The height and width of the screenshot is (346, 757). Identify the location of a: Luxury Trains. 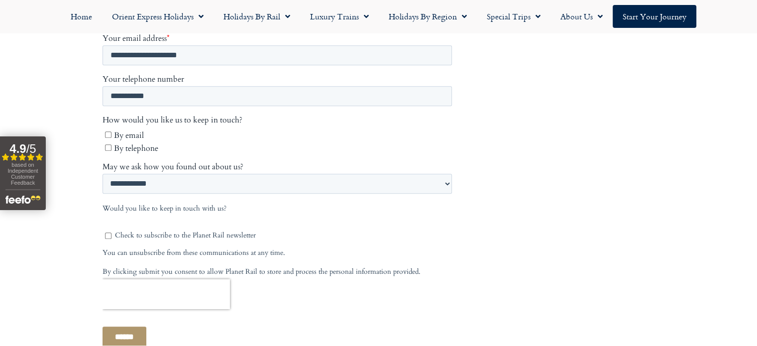
(339, 16).